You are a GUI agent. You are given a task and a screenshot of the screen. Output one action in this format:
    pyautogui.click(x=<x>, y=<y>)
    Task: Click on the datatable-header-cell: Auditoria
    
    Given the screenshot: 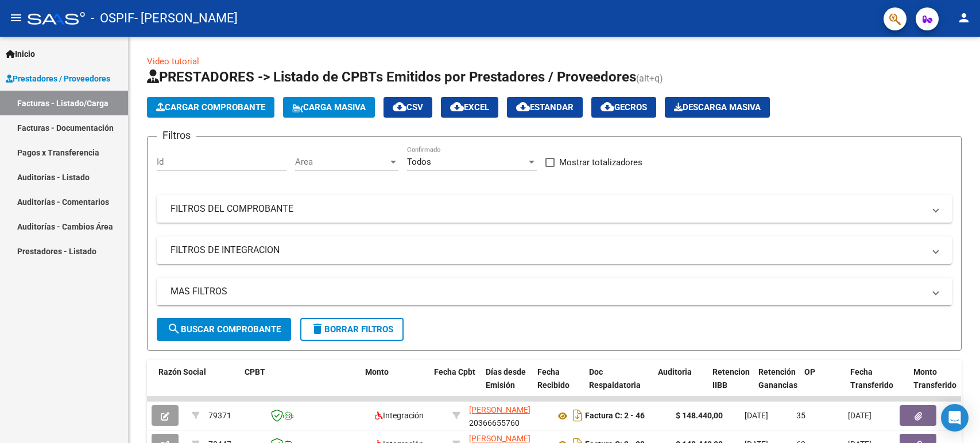 What is the action you would take?
    pyautogui.click(x=680, y=385)
    